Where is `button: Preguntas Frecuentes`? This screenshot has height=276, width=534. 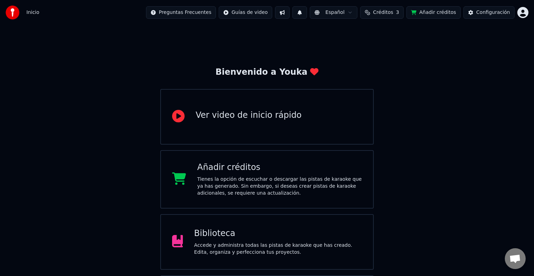
button: Preguntas Frecuentes is located at coordinates (181, 13).